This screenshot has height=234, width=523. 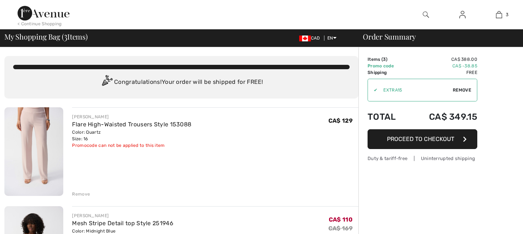 What do you see at coordinates (40, 24) in the screenshot?
I see `div: < Continue Shopping` at bounding box center [40, 24].